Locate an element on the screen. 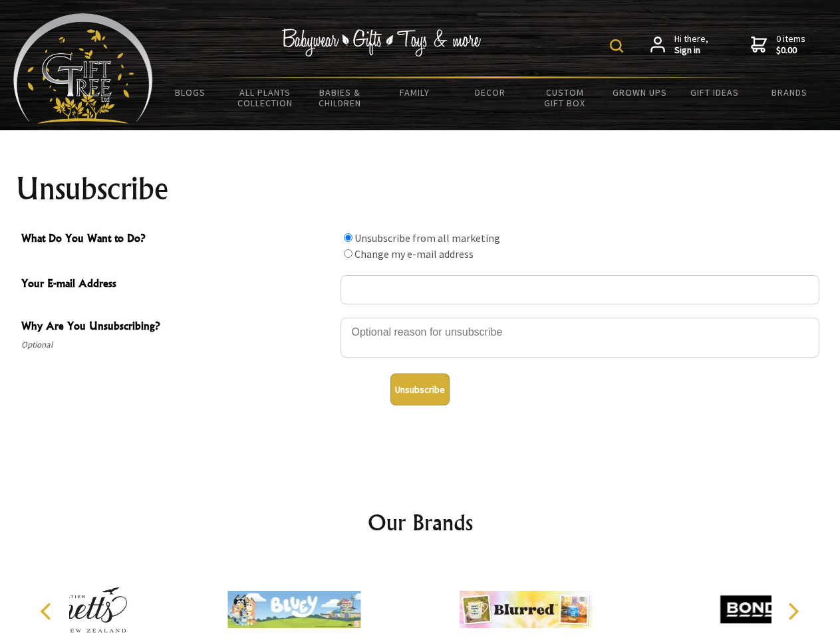 The width and height of the screenshot is (840, 638). h2: Our Brands is located at coordinates (420, 523).